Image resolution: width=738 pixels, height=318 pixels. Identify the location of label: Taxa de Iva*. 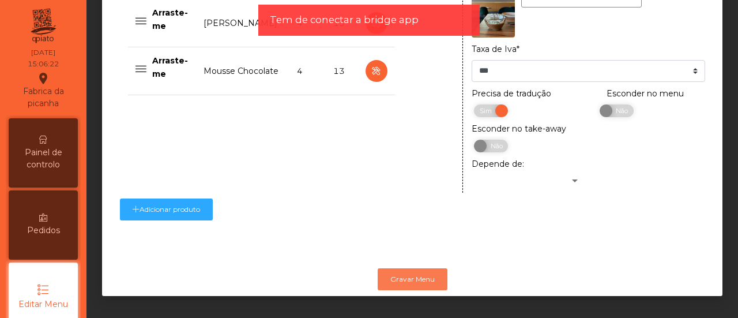
(496, 49).